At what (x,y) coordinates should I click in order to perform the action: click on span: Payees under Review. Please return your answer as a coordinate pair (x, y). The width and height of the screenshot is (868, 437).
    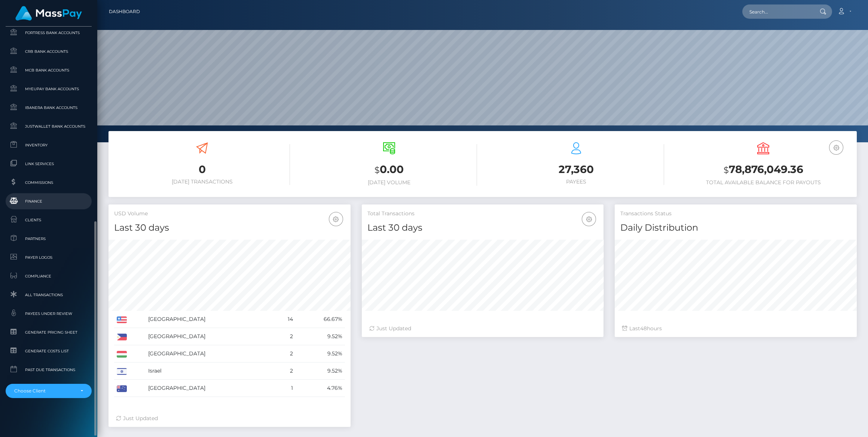
    Looking at the image, I should click on (49, 313).